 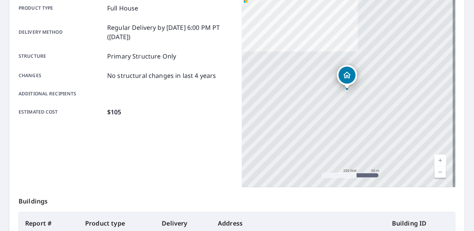 What do you see at coordinates (347, 77) in the screenshot?
I see `div: Dropped pin, building 1, Residential property, 137 BELMONT AVE HAMILTON ON L8L7M4` at bounding box center [347, 77].